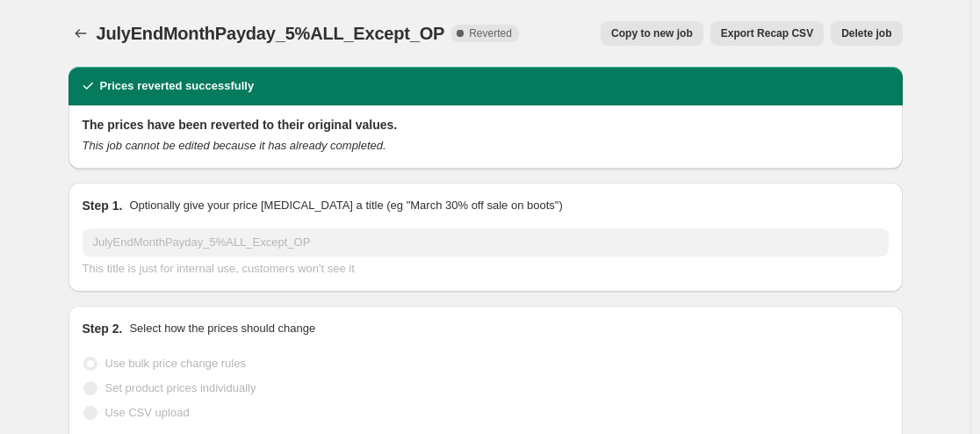 The width and height of the screenshot is (980, 434). Describe the element at coordinates (271, 33) in the screenshot. I see `span: JulyEndMonthPayday_5%ALL_Except_OP` at that location.